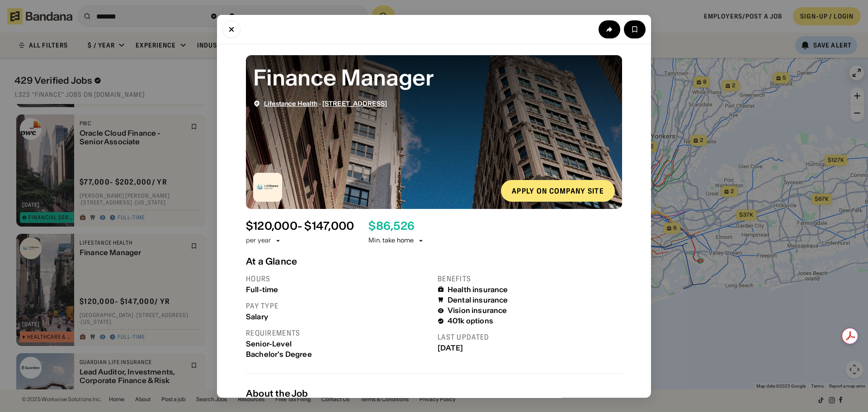 This screenshot has height=412, width=868. Describe the element at coordinates (338, 353) in the screenshot. I see `div: Bachelor's Degree` at that location.